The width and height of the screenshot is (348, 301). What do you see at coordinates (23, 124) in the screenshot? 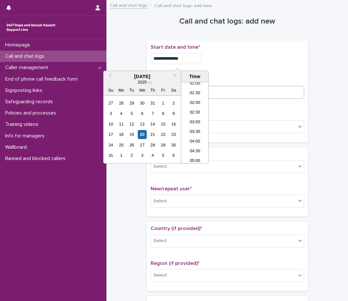
I see `p: Training videos` at bounding box center [23, 124].